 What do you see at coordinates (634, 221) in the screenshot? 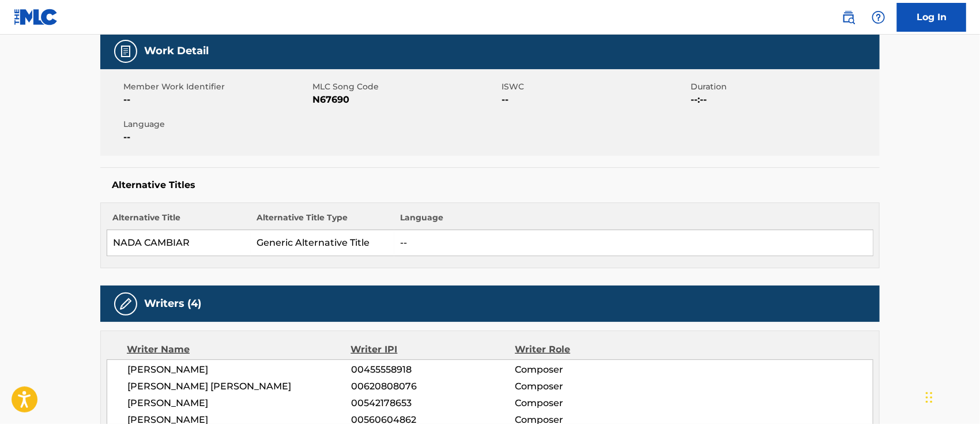
I see `th: Language` at bounding box center [634, 221].